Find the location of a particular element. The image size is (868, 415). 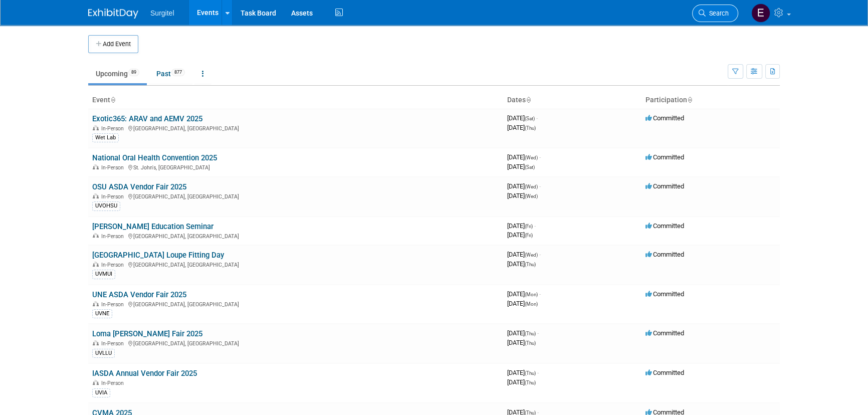

a: Sort by Event Name is located at coordinates (113, 100).